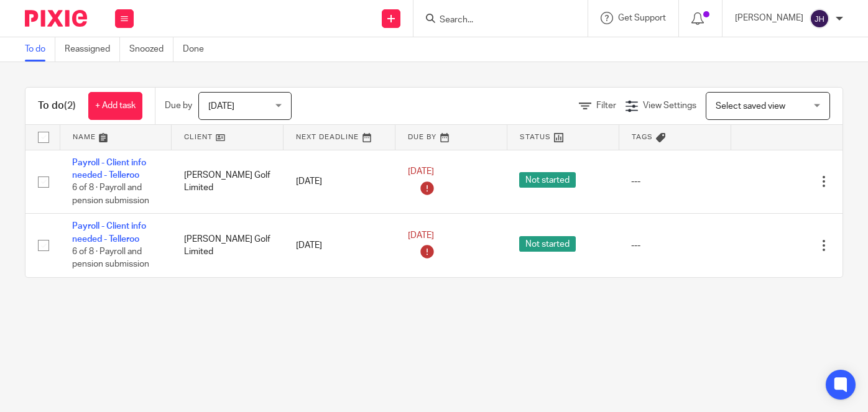  Describe the element at coordinates (92, 49) in the screenshot. I see `a: Reassigned` at that location.